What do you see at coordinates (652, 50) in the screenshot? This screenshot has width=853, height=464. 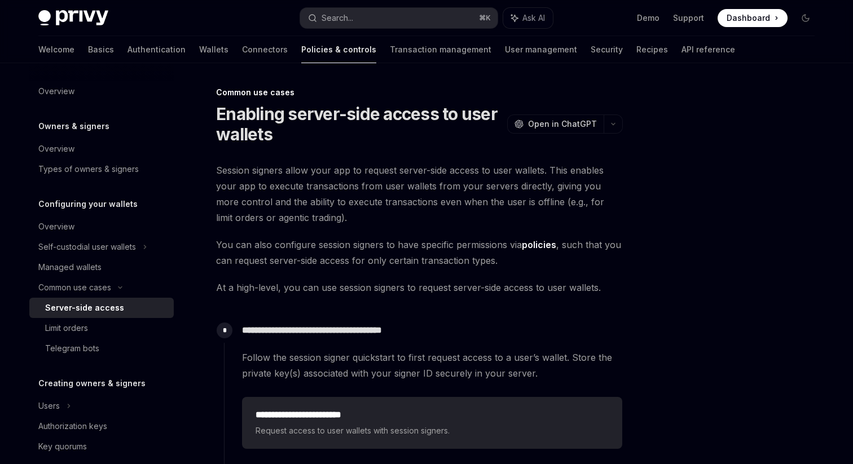 I see `a: Recipes` at bounding box center [652, 50].